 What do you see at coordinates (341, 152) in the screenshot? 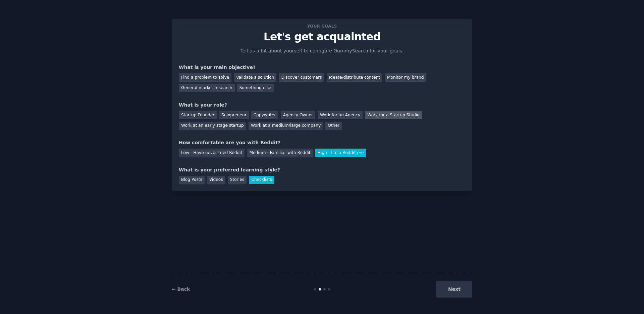
I see `div: High - I'm a Reddit pro` at bounding box center [341, 152].